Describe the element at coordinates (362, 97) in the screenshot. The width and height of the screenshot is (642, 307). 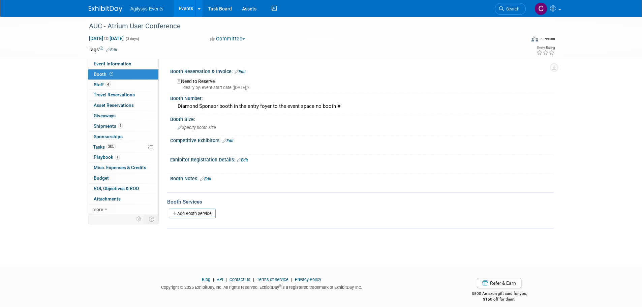
I see `div: Booth Number:` at that location.